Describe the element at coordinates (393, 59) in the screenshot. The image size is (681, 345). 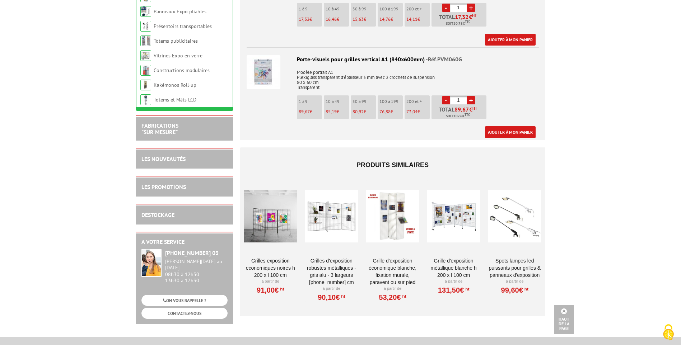
I see `div: Porte-visuels pour grilles vertical A1 (840x600mm) -` at that location.